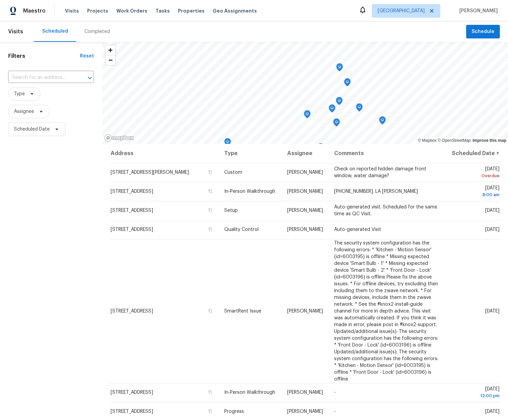 The height and width of the screenshot is (420, 508). What do you see at coordinates (473, 153) in the screenshot?
I see `th: Scheduled Date ↑` at bounding box center [473, 153].